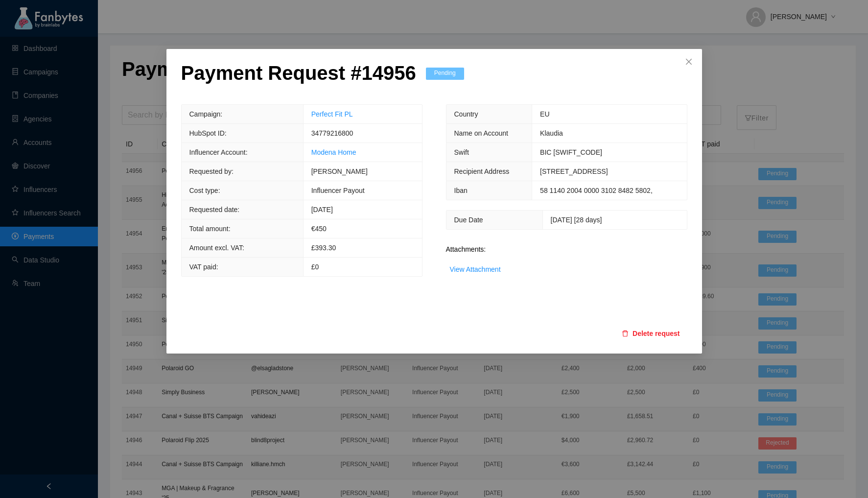  What do you see at coordinates (656, 333) in the screenshot?
I see `span: Delete request` at bounding box center [656, 333].